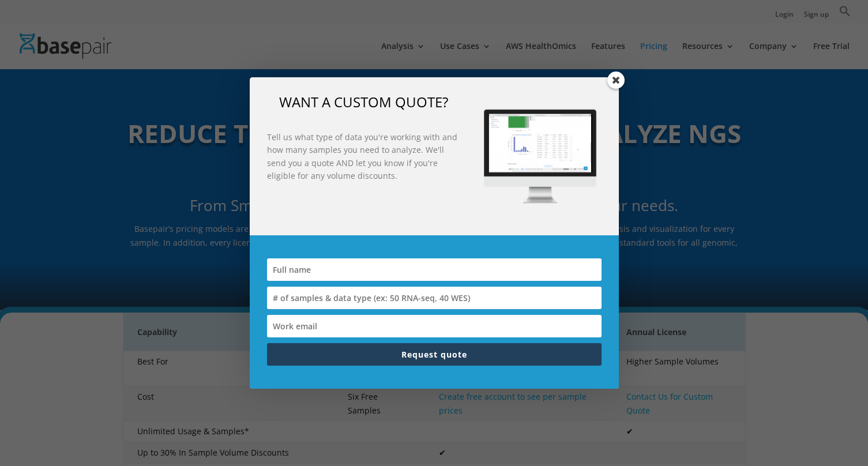  Describe the element at coordinates (362, 157) in the screenshot. I see `strong: Tell us what type of data you're working with and how many samples you need to analyze. We'll sen...` at that location.